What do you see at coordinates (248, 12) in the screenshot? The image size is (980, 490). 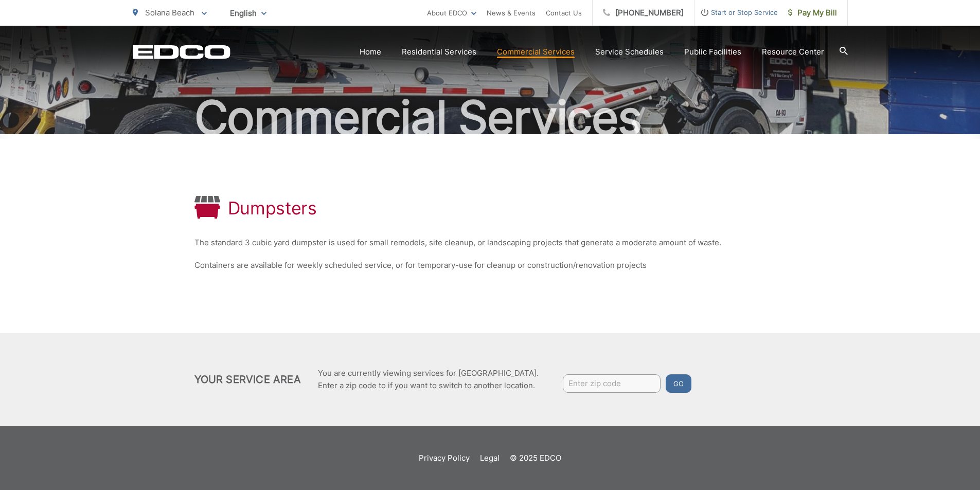 I see `span: English` at bounding box center [248, 12].